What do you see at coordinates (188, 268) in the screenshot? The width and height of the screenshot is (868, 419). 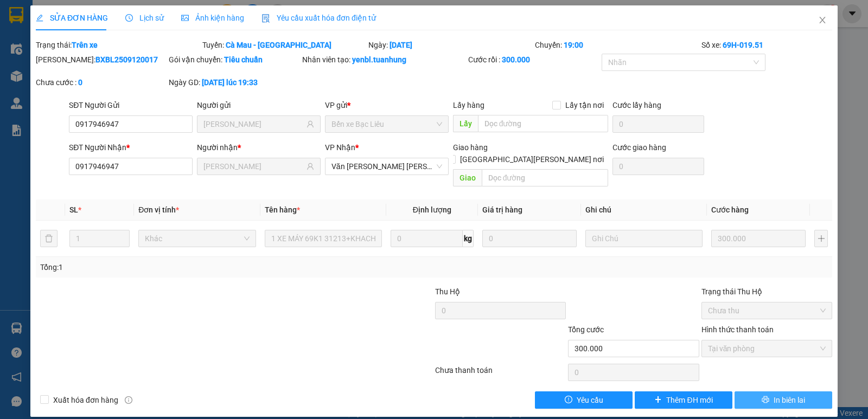 I see `div: Tổng: 1` at bounding box center [188, 268].